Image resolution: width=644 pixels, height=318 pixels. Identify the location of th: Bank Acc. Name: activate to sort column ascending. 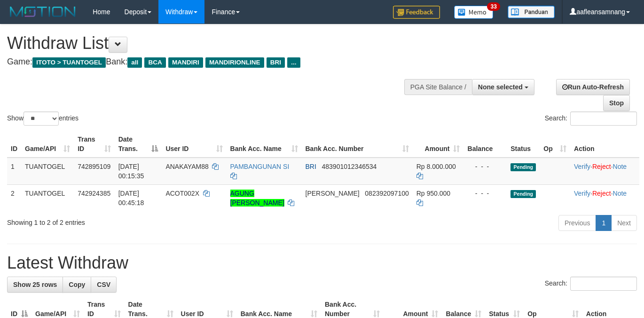
(264, 144).